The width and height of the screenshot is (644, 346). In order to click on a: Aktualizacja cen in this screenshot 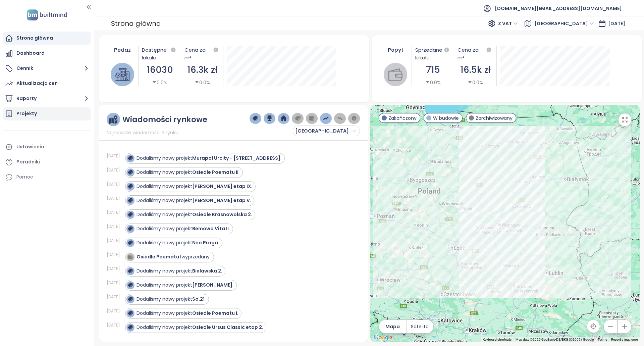, I will do `click(47, 84)`.